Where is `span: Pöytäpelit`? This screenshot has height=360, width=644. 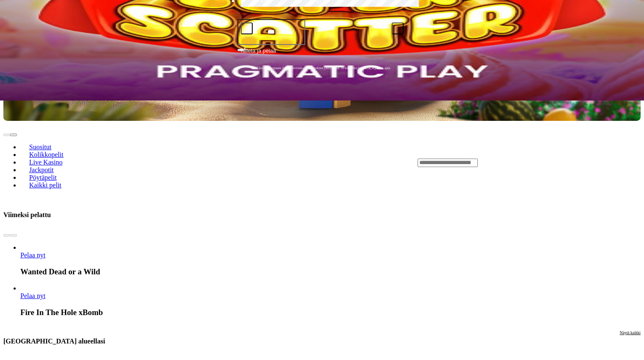 span: Pöytäpelit is located at coordinates (43, 177).